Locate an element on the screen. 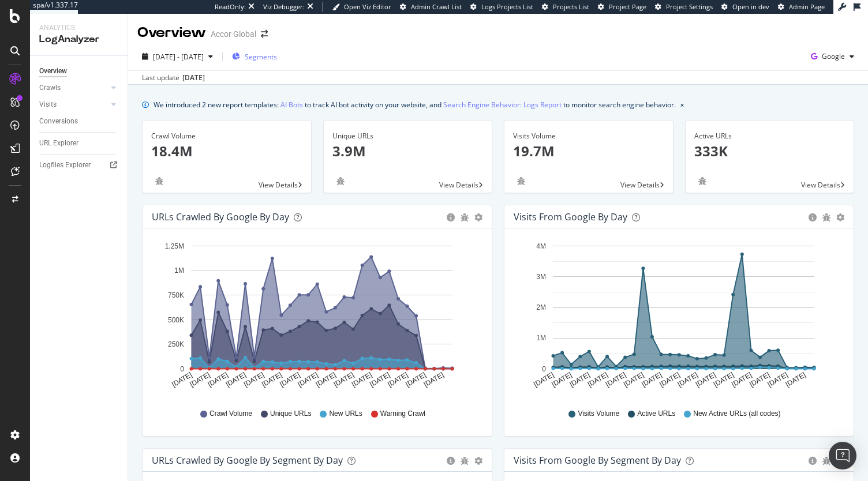 The width and height of the screenshot is (868, 481). span: Open Viz Editor is located at coordinates (368, 6).